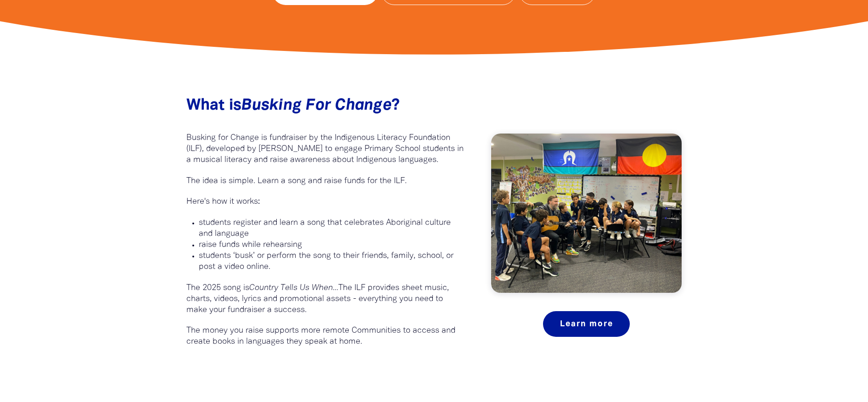  I want to click on em: Country Tells Us When..., so click(294, 288).